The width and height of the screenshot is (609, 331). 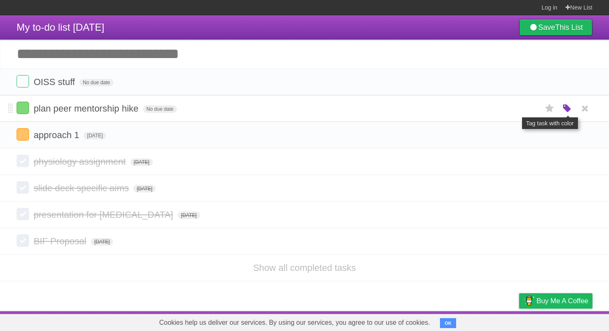 I want to click on a: About, so click(x=417, y=321).